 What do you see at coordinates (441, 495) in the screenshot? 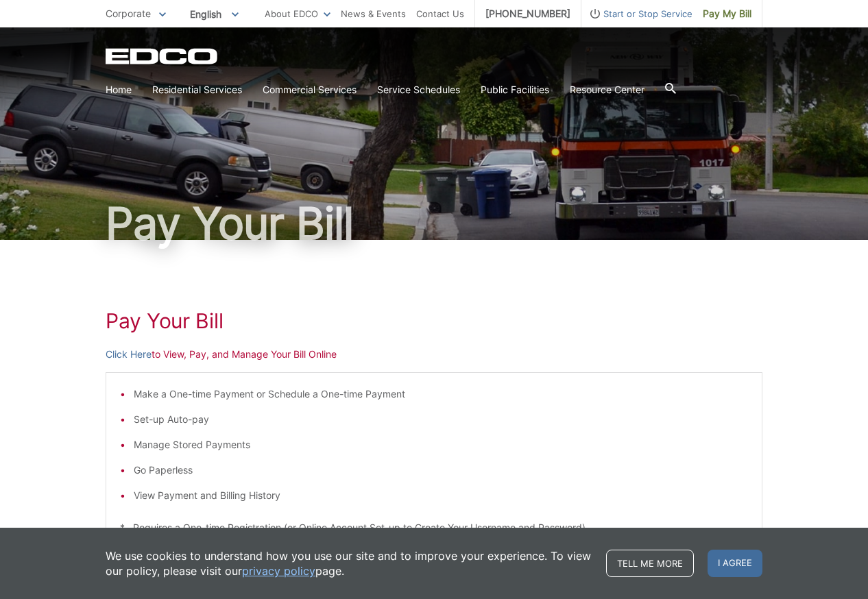
I see `li: View Payment and Billing History` at bounding box center [441, 495].